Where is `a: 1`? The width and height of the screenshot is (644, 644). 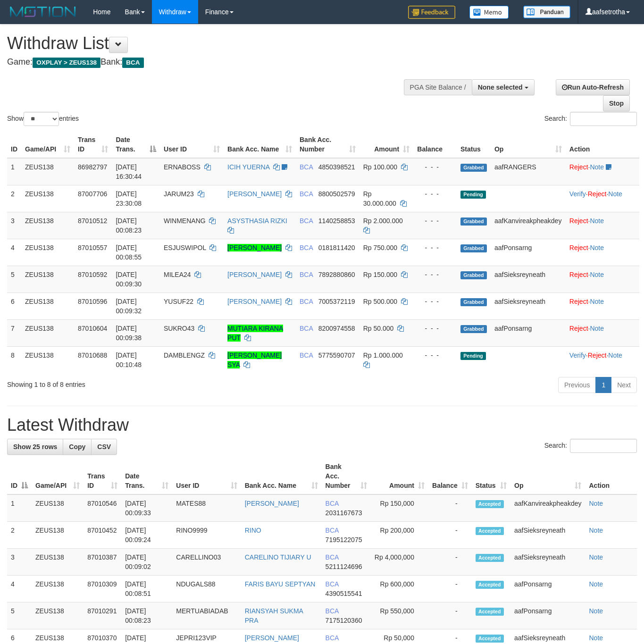 a: 1 is located at coordinates (604, 385).